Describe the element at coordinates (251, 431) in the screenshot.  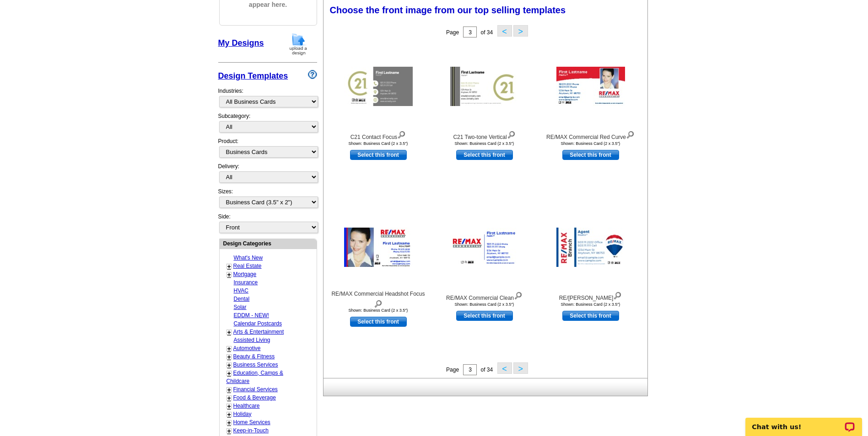
I see `a: Keep-in-Touch` at that location.